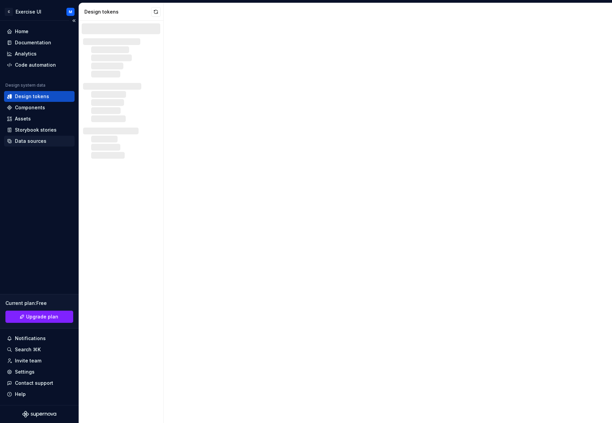  What do you see at coordinates (39, 141) in the screenshot?
I see `a: Data sources` at bounding box center [39, 141].